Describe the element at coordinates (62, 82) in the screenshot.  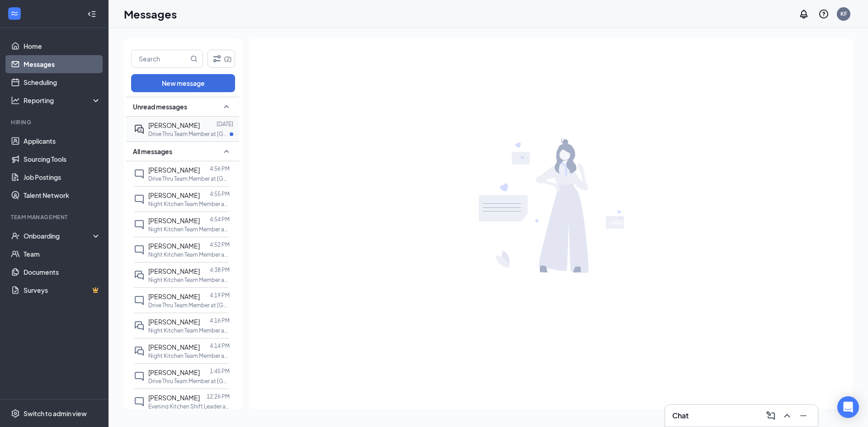
I see `a: Scheduling` at that location.